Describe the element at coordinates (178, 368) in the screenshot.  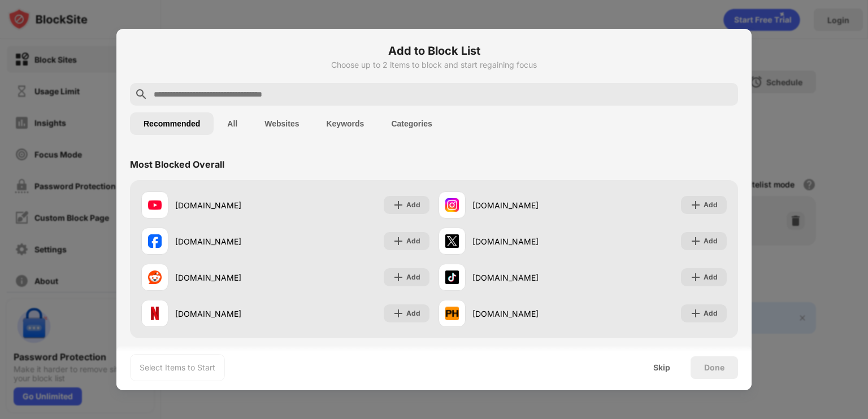
I see `div: Select Items to Start` at that location.